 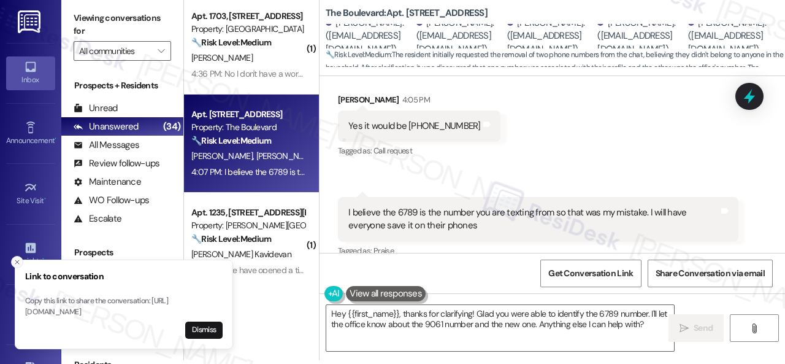 What do you see at coordinates (590, 273) in the screenshot?
I see `button: Get Conversation Link` at bounding box center [590, 273].